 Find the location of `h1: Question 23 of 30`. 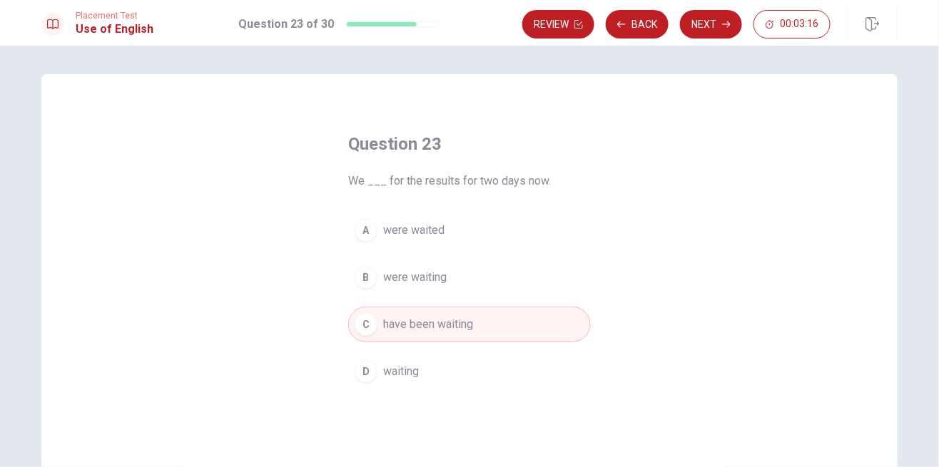

h1: Question 23 of 30 is located at coordinates (287, 24).